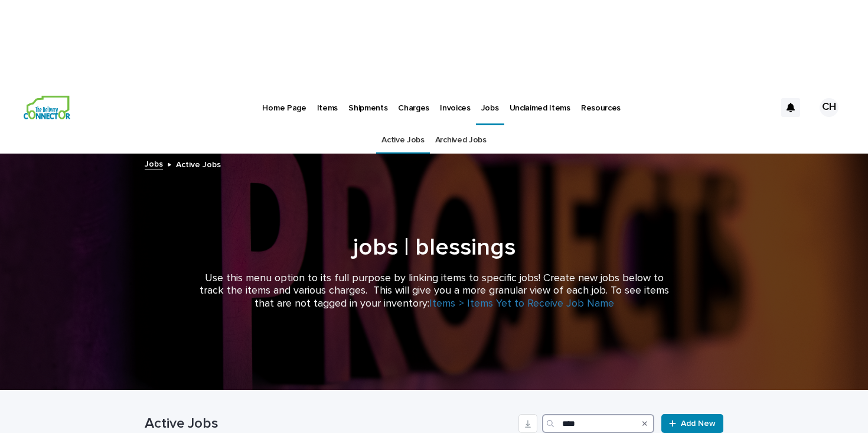 This screenshot has width=868, height=433. Describe the element at coordinates (601, 101) in the screenshot. I see `p: Resources` at that location.